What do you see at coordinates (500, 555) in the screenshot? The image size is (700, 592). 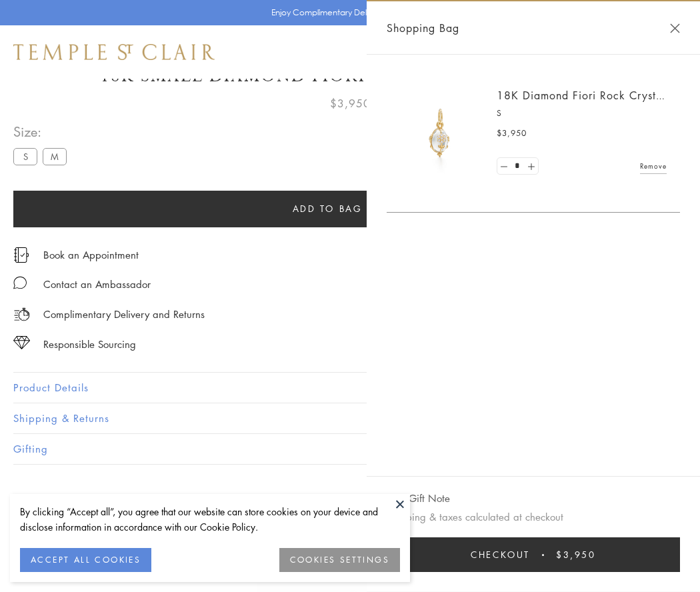 I see `span: Checkout` at bounding box center [500, 555].